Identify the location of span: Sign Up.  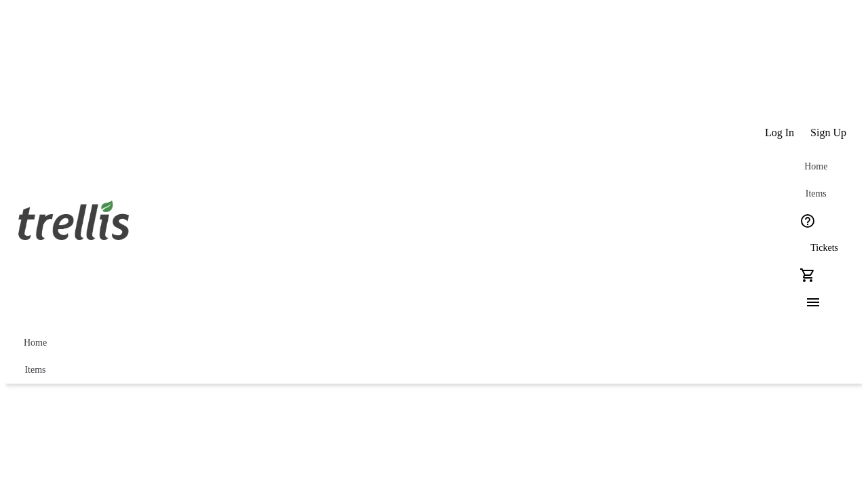
(828, 133).